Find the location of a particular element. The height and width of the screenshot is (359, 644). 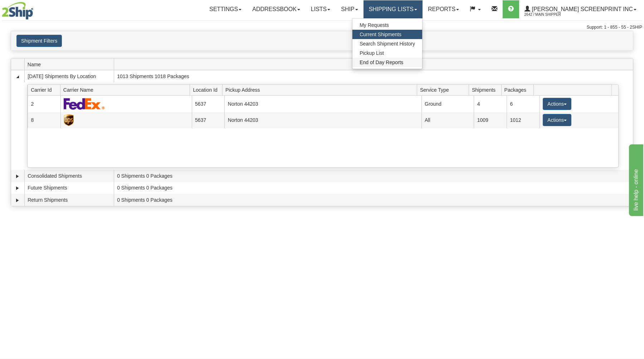

a: Pickup List is located at coordinates (387, 53).